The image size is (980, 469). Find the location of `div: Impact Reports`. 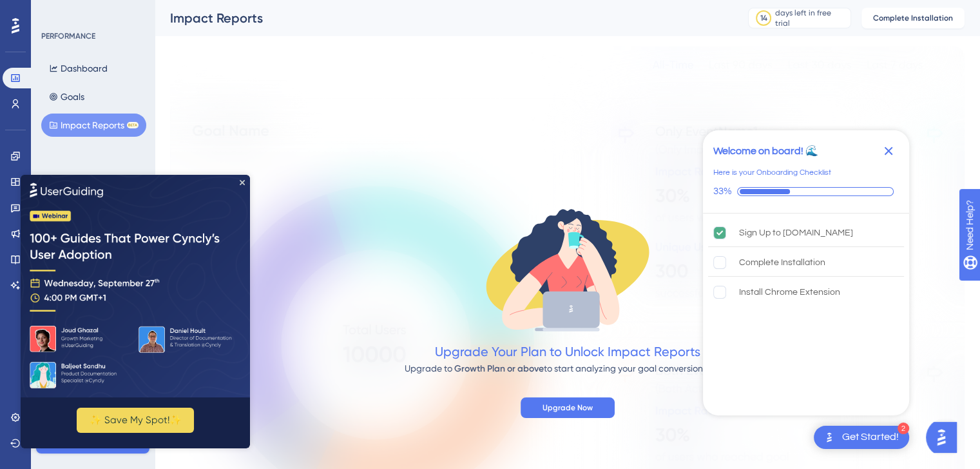

div: Impact Reports is located at coordinates (442, 18).